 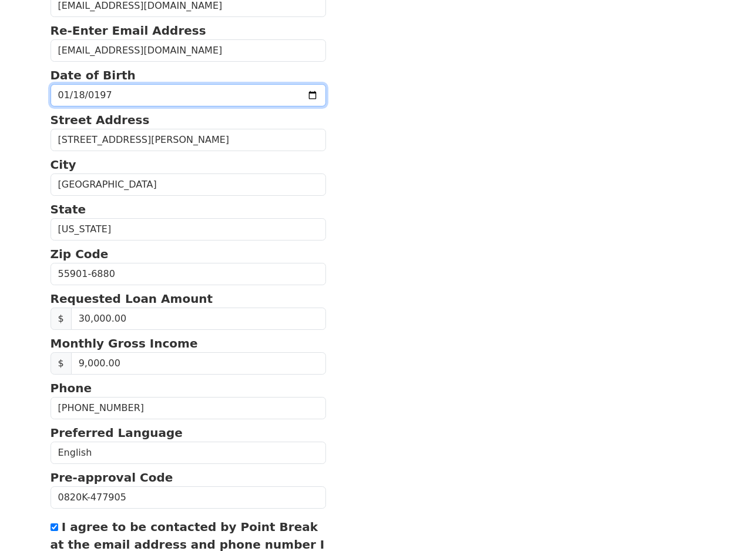 I want to click on input: Phone, so click(x=188, y=408).